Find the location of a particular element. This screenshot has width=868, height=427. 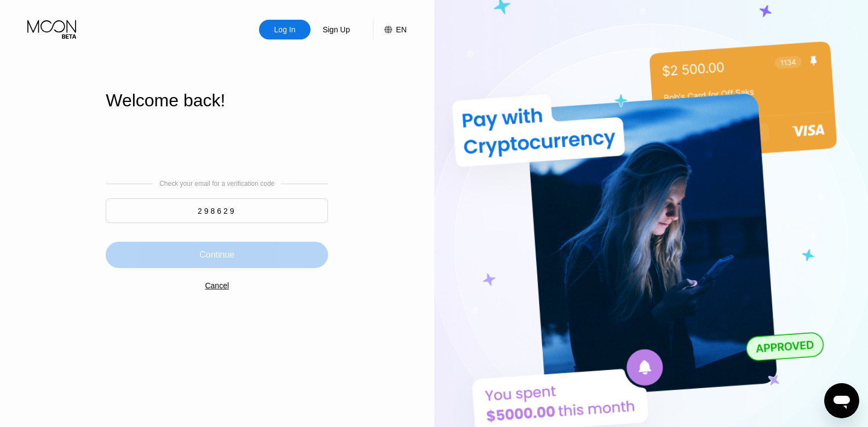

div: Continue is located at coordinates (217, 255).